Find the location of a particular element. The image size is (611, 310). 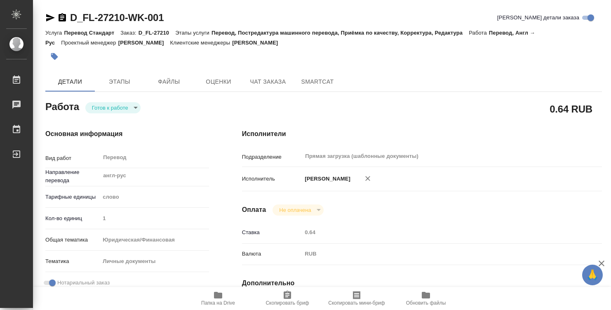

span: Оценки is located at coordinates (218, 82).